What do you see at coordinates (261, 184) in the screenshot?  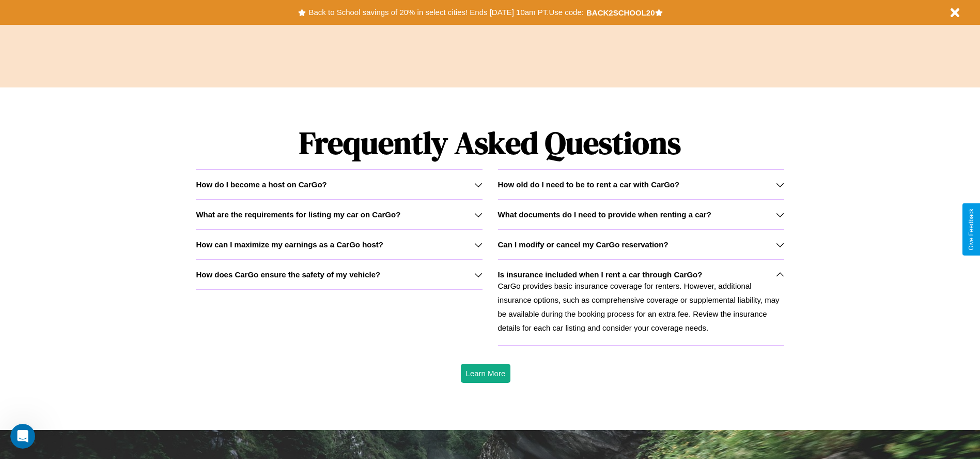 I see `h3: How do I become a host on CarGo?` at bounding box center [261, 184].